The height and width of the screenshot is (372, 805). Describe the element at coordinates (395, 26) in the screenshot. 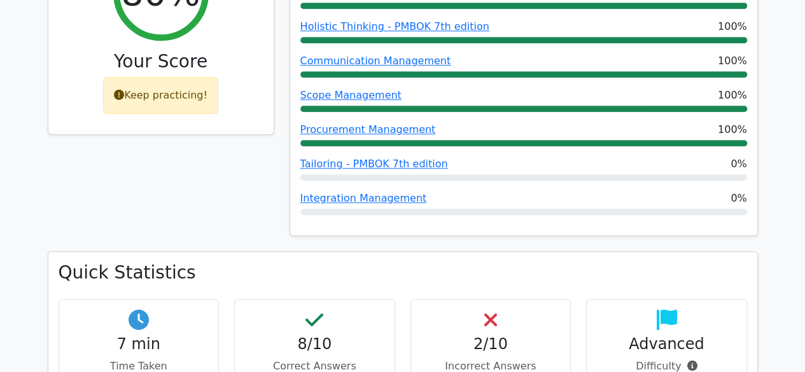

I see `a: Holistic Thinking - PMBOK 7th edition` at that location.